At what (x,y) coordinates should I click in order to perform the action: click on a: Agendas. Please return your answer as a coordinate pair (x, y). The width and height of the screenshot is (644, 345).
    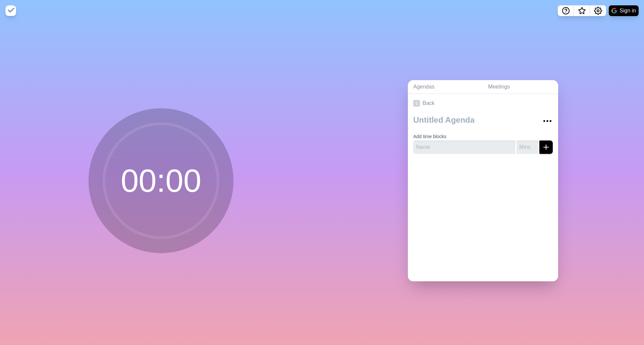
    Looking at the image, I should click on (445, 87).